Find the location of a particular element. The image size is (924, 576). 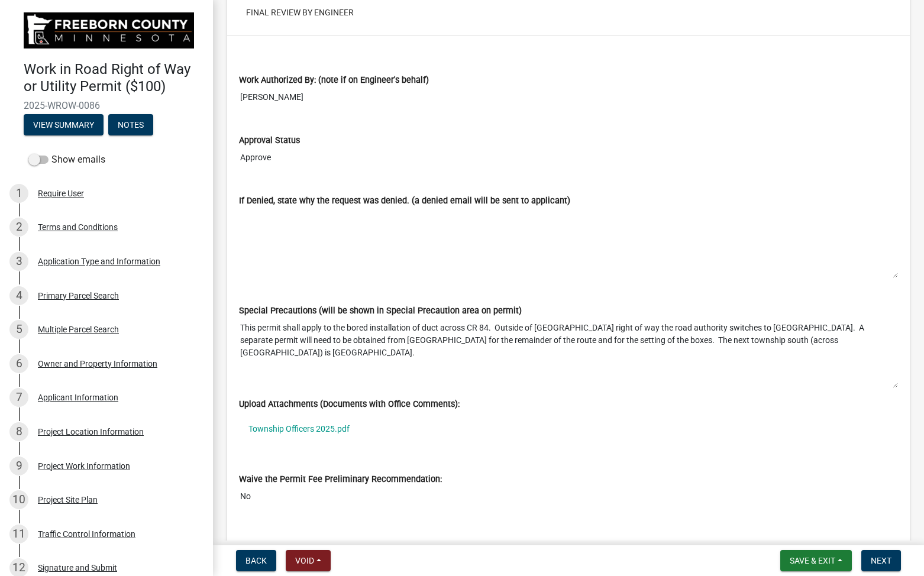

div: 10 is located at coordinates (19, 499).